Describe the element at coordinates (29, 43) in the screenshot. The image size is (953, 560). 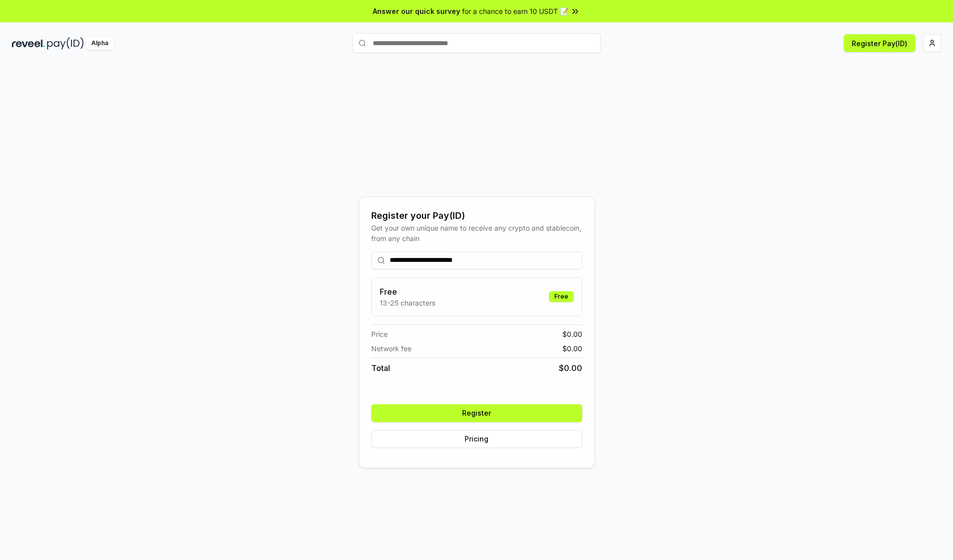
I see `img: reveel_dark` at that location.